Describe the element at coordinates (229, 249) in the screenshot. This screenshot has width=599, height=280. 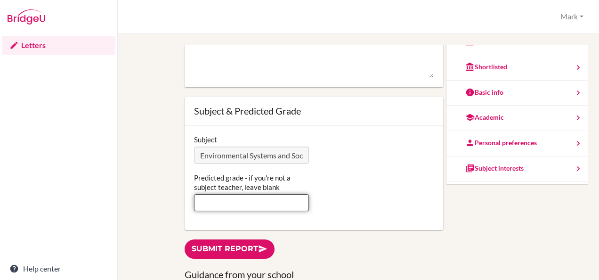
I see `a: Submit report` at that location.